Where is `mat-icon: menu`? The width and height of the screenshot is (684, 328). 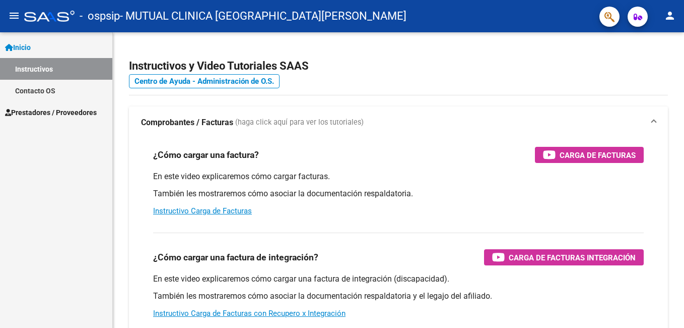
mat-icon: menu is located at coordinates (14, 16).